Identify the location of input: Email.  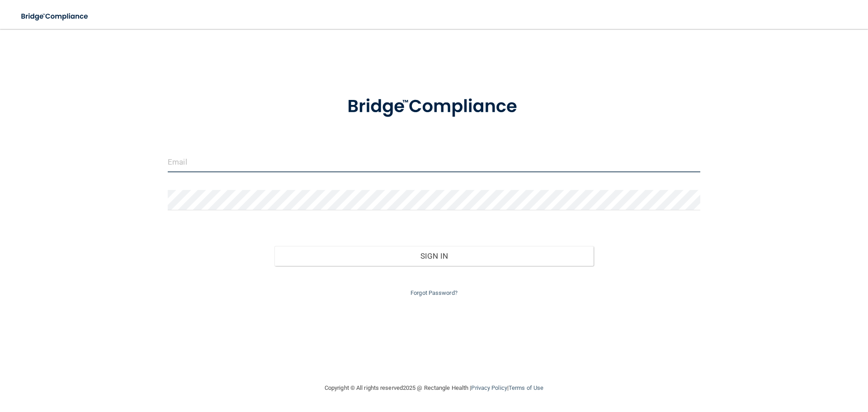
(434, 162).